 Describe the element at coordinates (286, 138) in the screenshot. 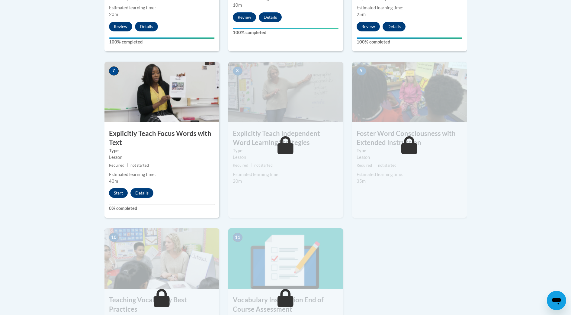

I see `h3: Explicitly Teach Independent Word Learning Strategies` at that location.